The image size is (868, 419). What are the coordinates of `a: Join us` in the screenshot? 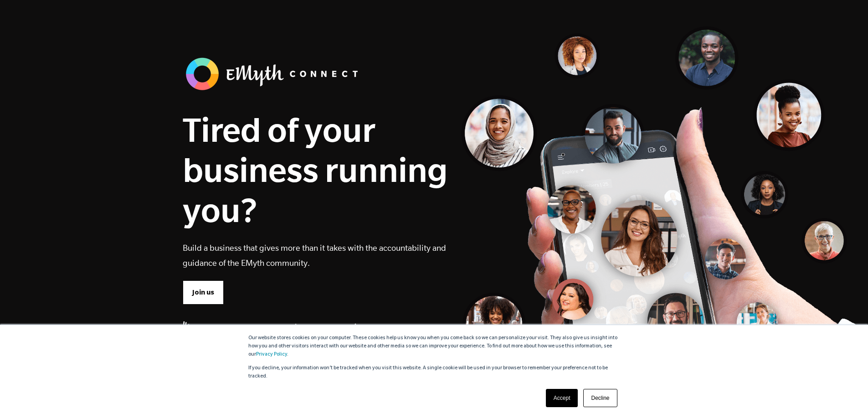 It's located at (203, 292).